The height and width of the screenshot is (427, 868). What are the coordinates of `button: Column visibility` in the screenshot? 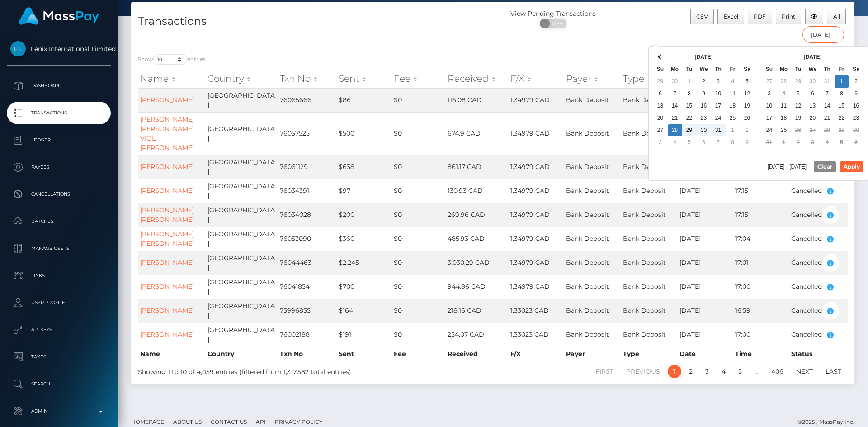 It's located at (814, 17).